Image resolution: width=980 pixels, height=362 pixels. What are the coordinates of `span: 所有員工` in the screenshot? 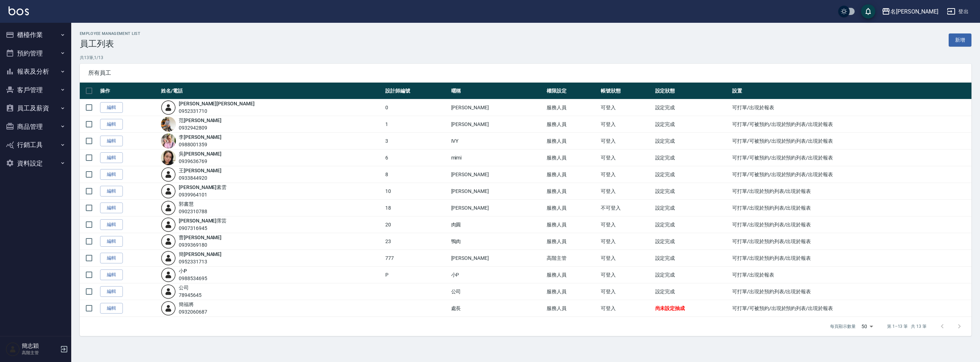 It's located at (526, 73).